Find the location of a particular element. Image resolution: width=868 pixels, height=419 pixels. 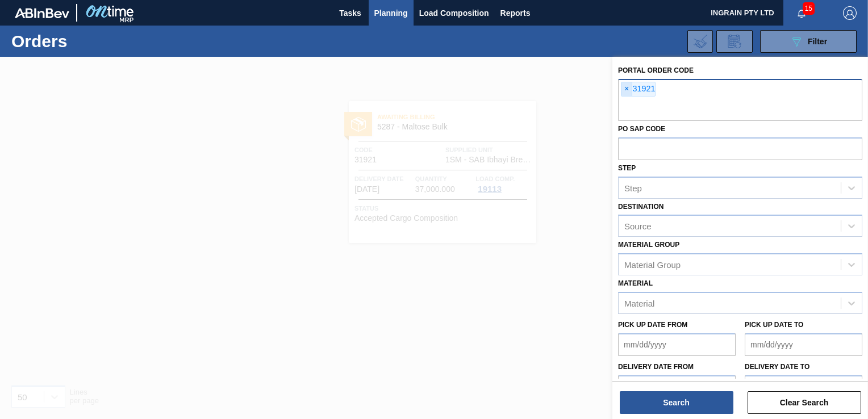

label: Material Group is located at coordinates (648, 245).